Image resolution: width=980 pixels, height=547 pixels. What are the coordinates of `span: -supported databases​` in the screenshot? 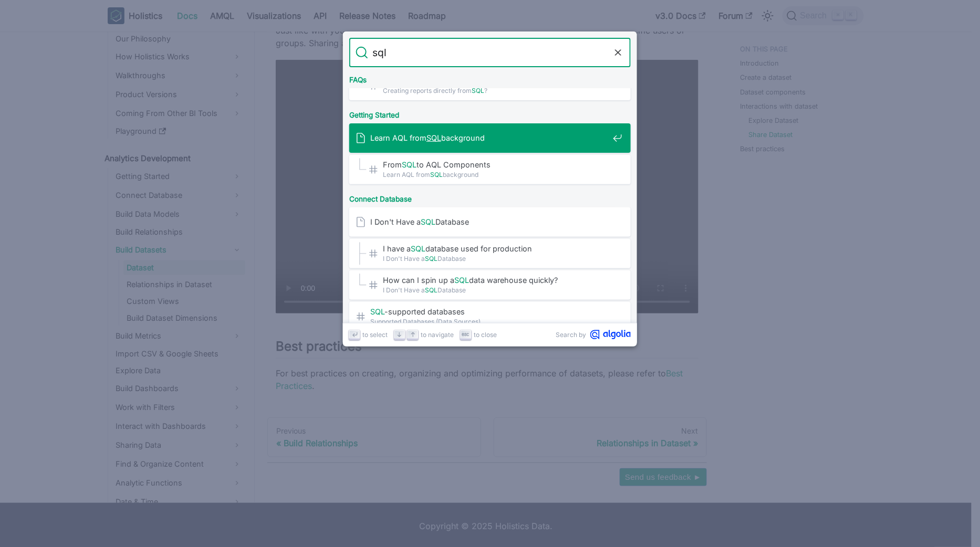 It's located at (490, 312).